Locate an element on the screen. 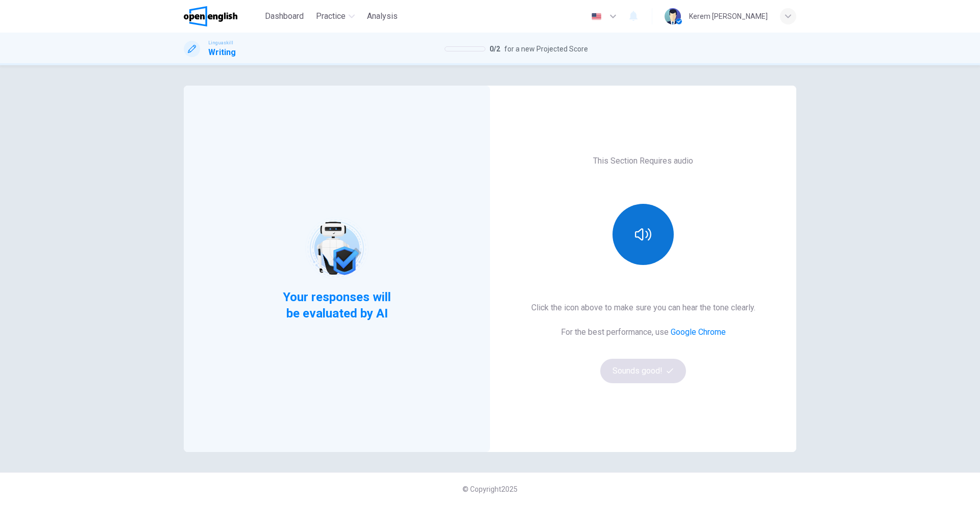  span: Linguaskill is located at coordinates (220, 43).